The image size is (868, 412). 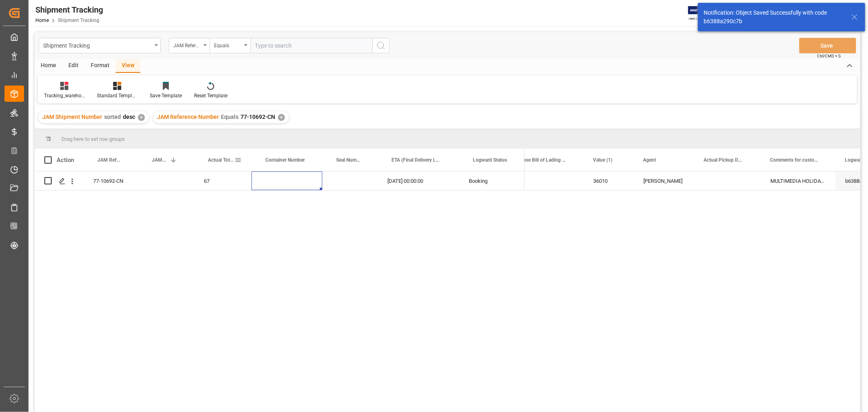 I want to click on button: search button, so click(x=381, y=46).